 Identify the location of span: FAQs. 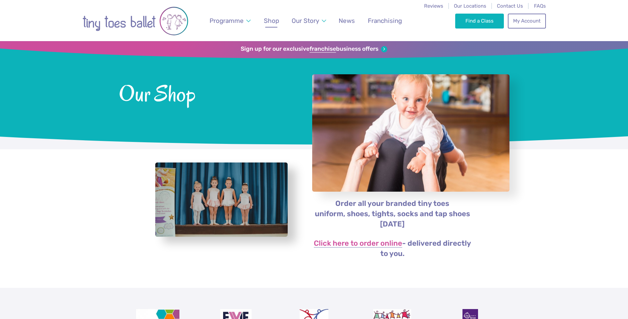
(540, 6).